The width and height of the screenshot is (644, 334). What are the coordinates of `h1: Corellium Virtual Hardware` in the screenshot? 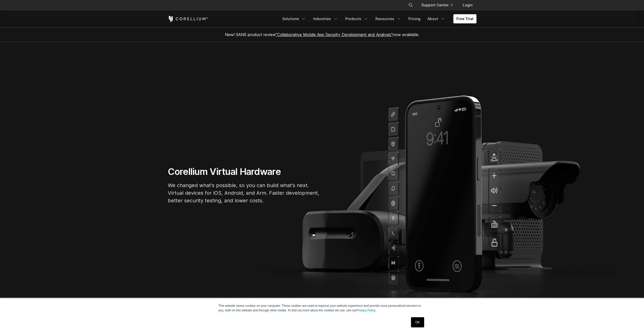 It's located at (244, 172).